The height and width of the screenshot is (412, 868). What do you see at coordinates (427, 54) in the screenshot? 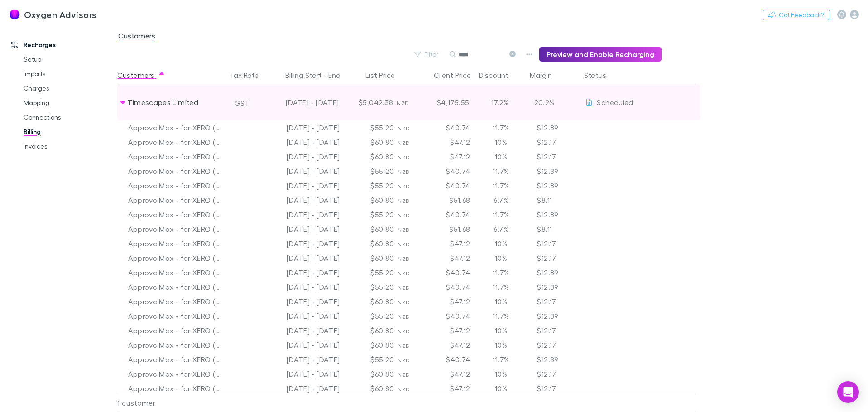
I see `button: Filter` at bounding box center [427, 54].